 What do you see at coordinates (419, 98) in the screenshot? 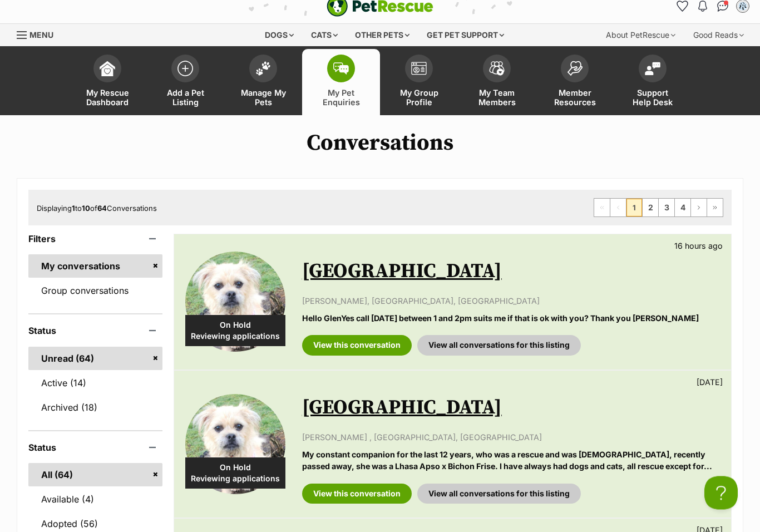
I see `span: My Group Profile` at bounding box center [419, 98].